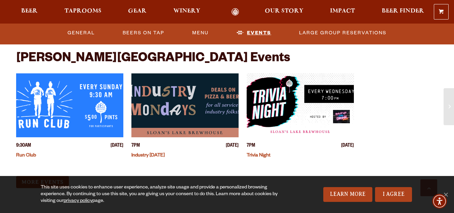  What do you see at coordinates (343, 33) in the screenshot?
I see `a: Large Group Reservations` at bounding box center [343, 33].